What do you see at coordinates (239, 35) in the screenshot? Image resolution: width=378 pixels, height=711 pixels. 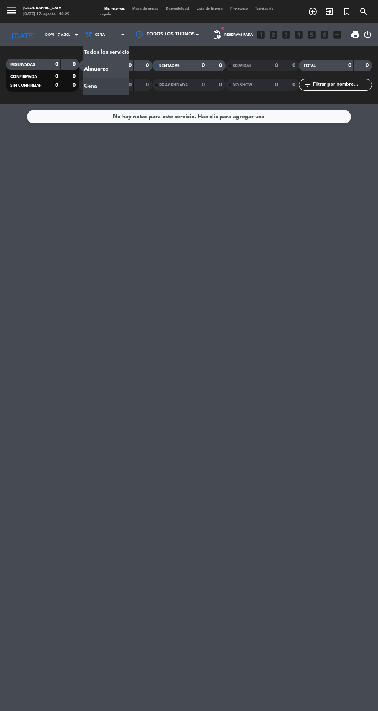 I see `span: Reservas para` at bounding box center [239, 35].